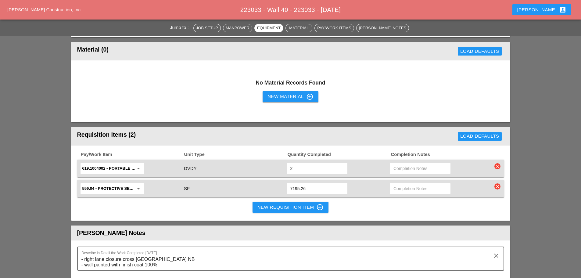 The width and height of the screenshot is (581, 278). Describe the element at coordinates (299, 28) in the screenshot. I see `button: Material` at that location.